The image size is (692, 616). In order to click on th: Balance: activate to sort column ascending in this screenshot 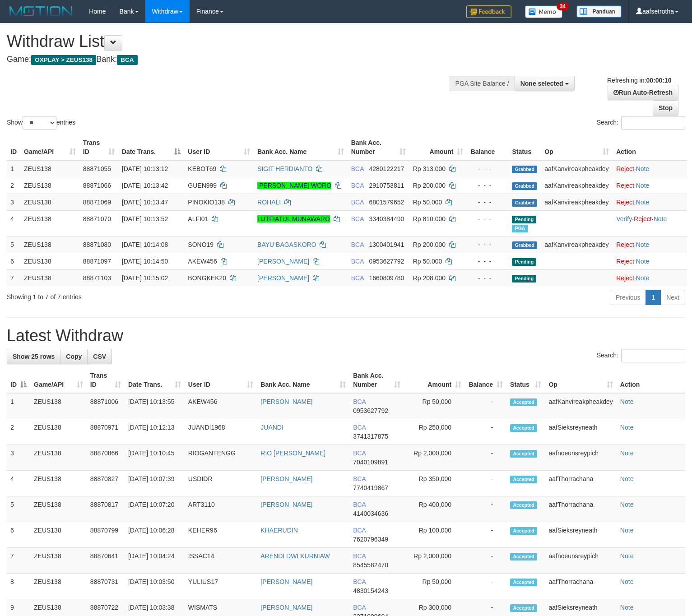, I will do `click(486, 380)`.